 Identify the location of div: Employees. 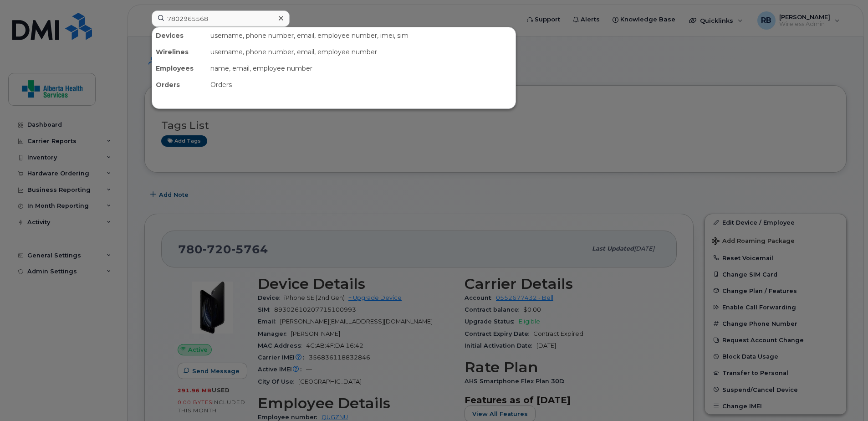
(179, 69).